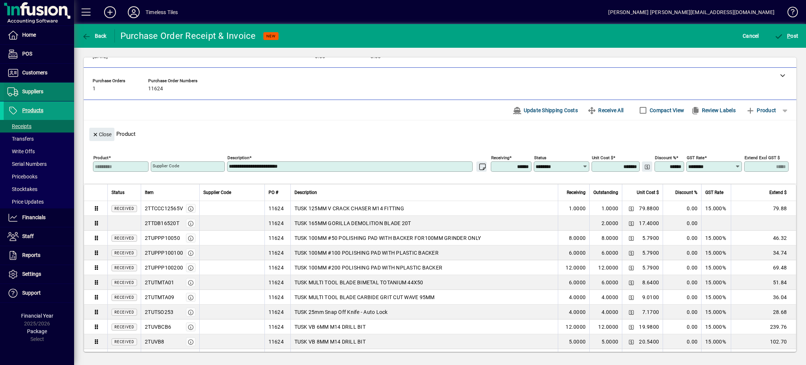  I want to click on div: Product, so click(440, 132).